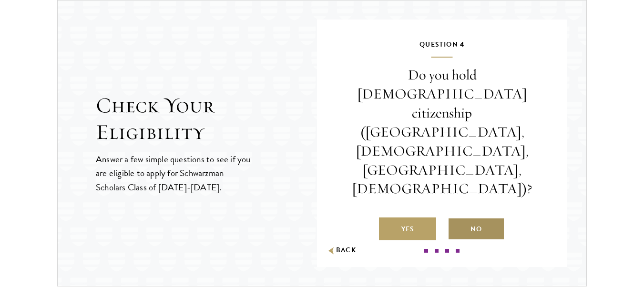 The height and width of the screenshot is (305, 644). I want to click on label: Yes, so click(408, 229).